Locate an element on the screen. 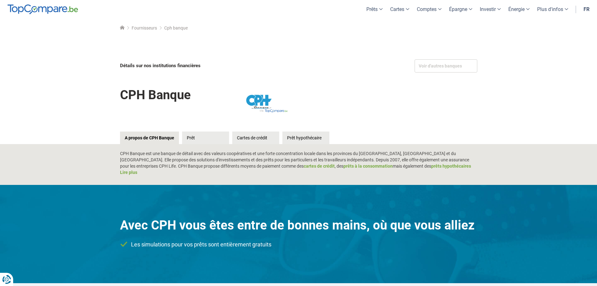  a: Home is located at coordinates (122, 28).